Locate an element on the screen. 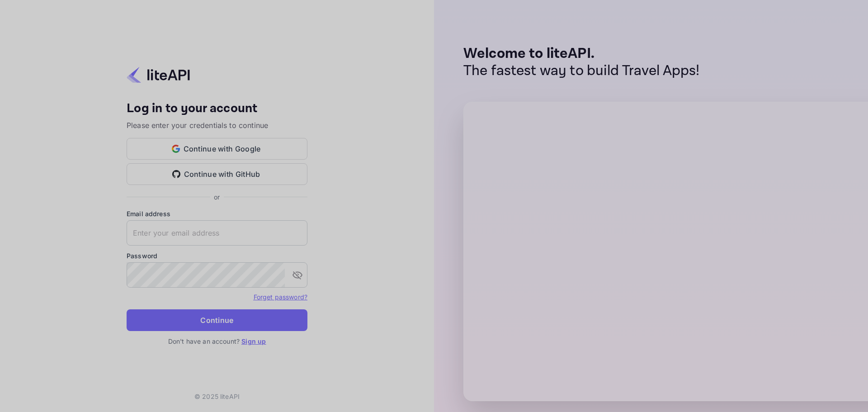 This screenshot has height=412, width=868. a: Forget password? is located at coordinates (280, 297).